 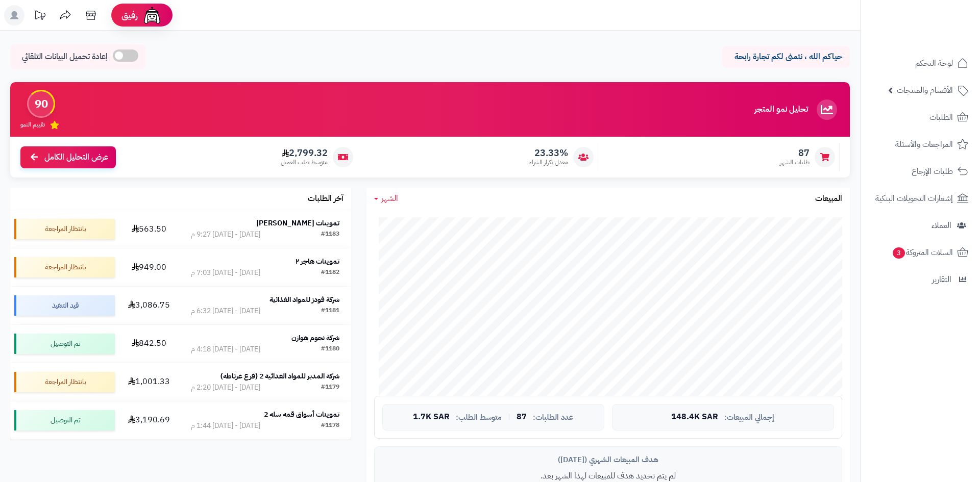 I want to click on div: #1182, so click(x=331, y=273).